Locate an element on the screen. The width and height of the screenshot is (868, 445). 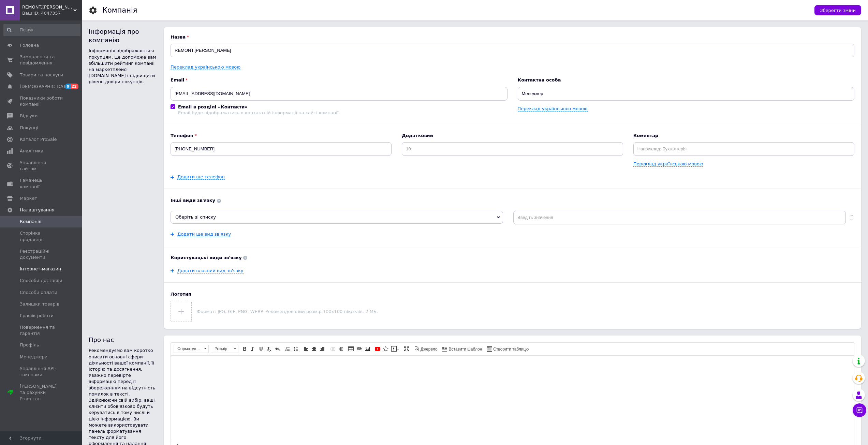
input: Введіть значення is located at coordinates (679, 217).